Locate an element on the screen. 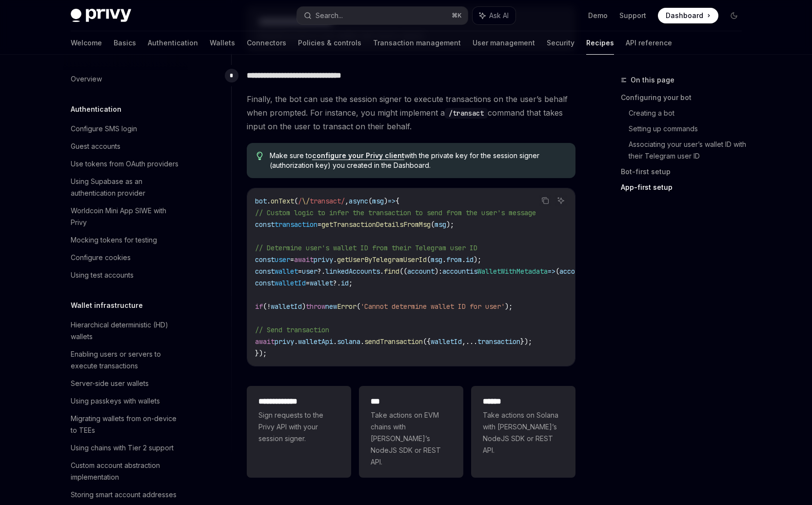  a: Guest accounts is located at coordinates (126, 146).